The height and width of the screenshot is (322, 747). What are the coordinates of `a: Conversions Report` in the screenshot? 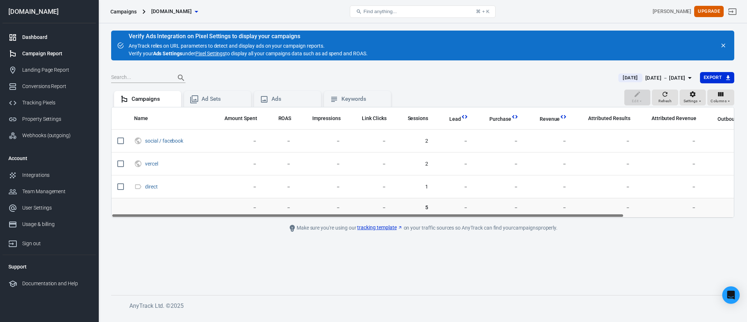 It's located at (49, 86).